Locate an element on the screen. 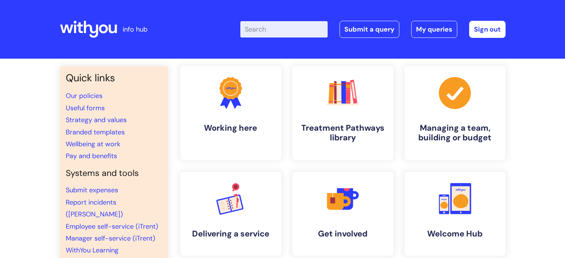 This screenshot has height=258, width=565. h4: Delivering a service is located at coordinates (231, 234).